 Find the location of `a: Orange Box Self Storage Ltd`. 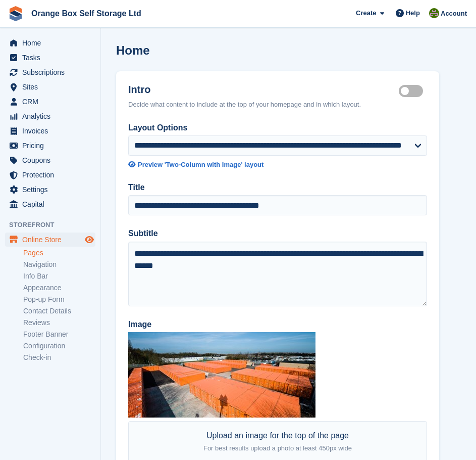

a: Orange Box Self Storage Ltd is located at coordinates (86, 14).